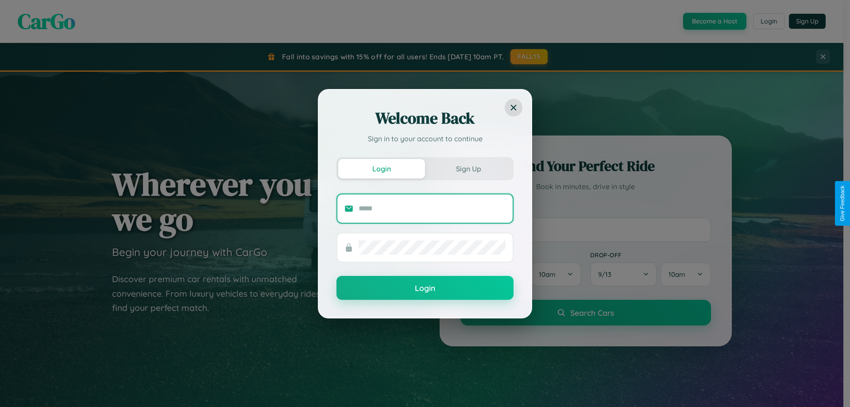  I want to click on p: Sign in to your account to continue, so click(425, 139).